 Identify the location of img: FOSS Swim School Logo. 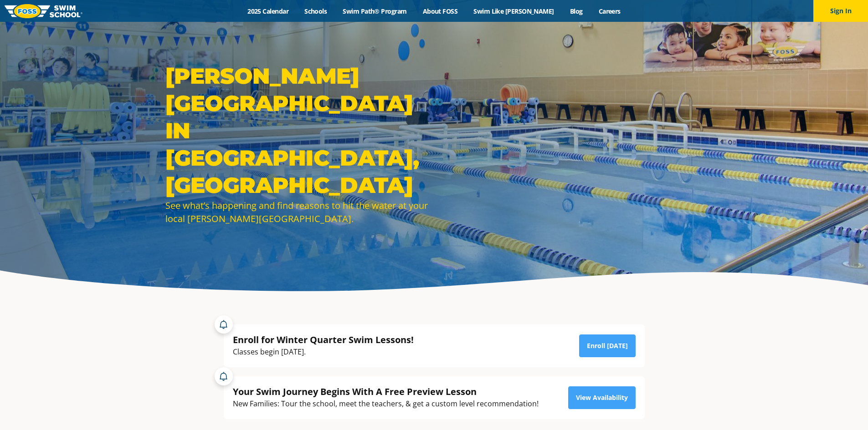
(43, 11).